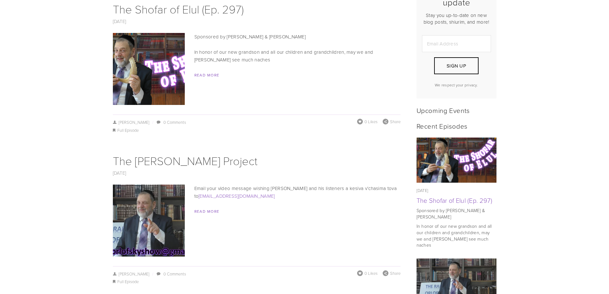 This screenshot has width=609, height=294. I want to click on h2: Upcoming Events, so click(456, 110).